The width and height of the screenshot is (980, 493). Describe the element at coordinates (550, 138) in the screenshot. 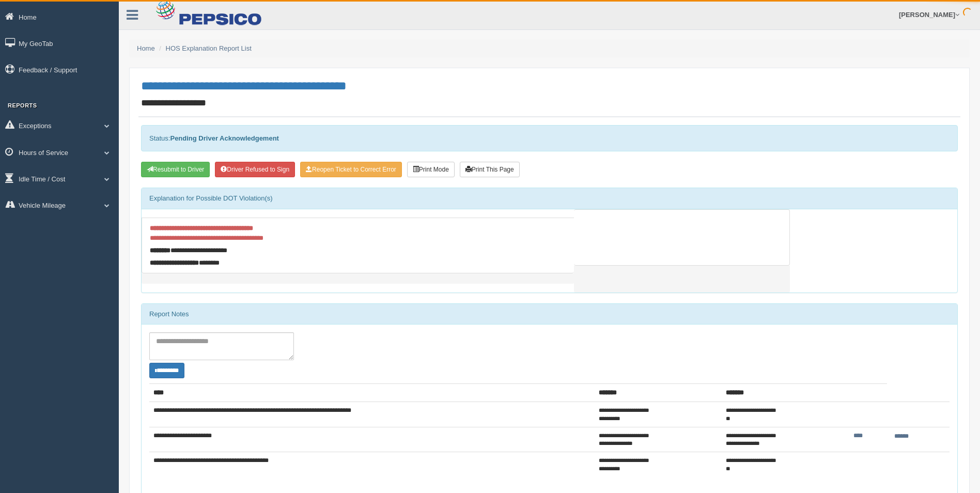

I see `div: Status:` at that location.